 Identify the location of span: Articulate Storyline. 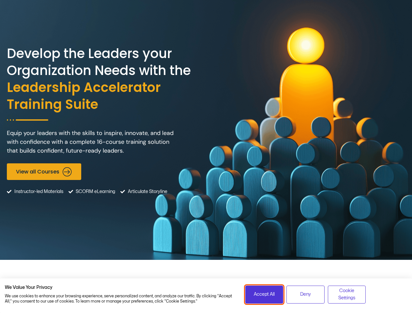
(147, 191).